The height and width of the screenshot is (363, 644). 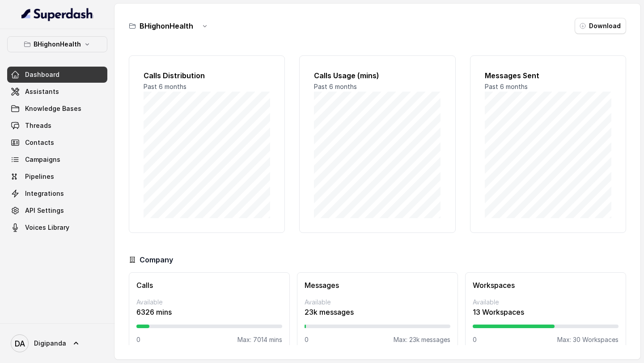 What do you see at coordinates (44, 194) in the screenshot?
I see `span: Integrations` at bounding box center [44, 194].